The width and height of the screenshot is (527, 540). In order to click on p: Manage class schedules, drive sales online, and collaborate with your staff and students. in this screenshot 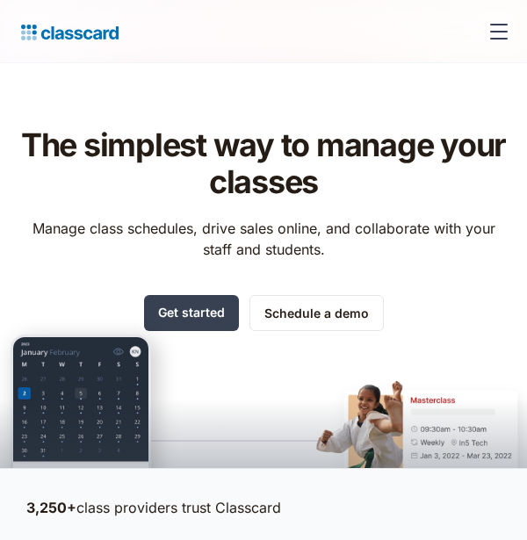, I will do `click(263, 239)`.